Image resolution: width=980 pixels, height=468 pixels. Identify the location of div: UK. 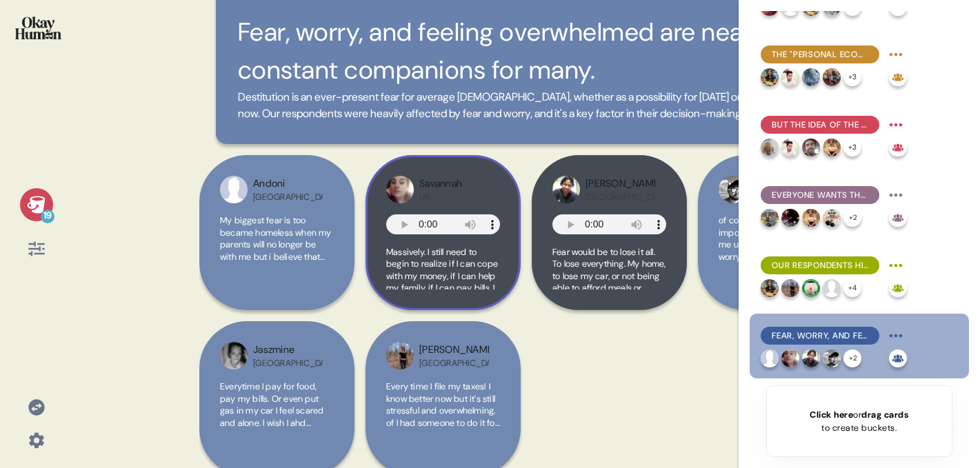
(441, 197).